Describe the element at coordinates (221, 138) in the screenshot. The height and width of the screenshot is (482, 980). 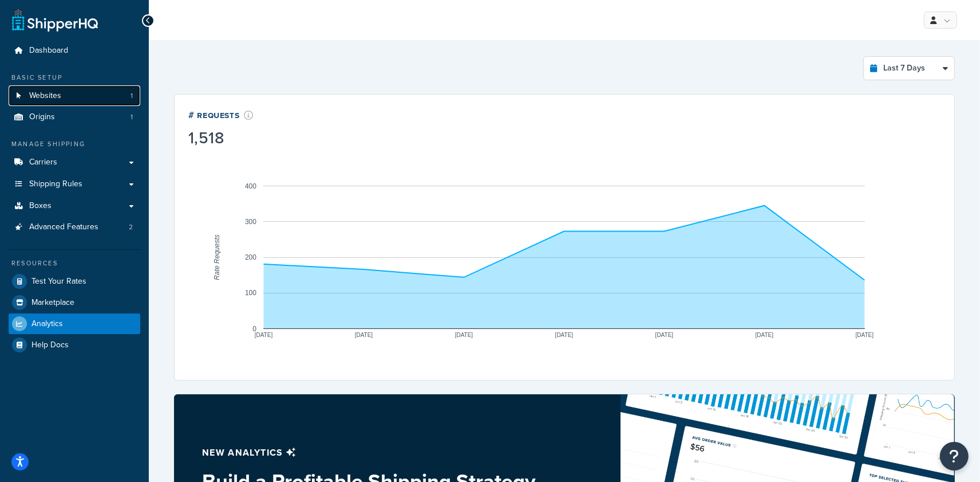
I see `div: 1,518` at that location.